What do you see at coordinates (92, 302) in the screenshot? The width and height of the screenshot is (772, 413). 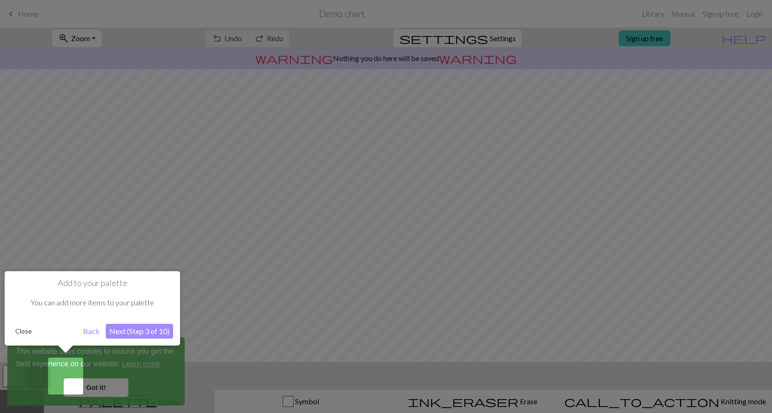 I see `div: You can add more items to your palette` at bounding box center [92, 302].